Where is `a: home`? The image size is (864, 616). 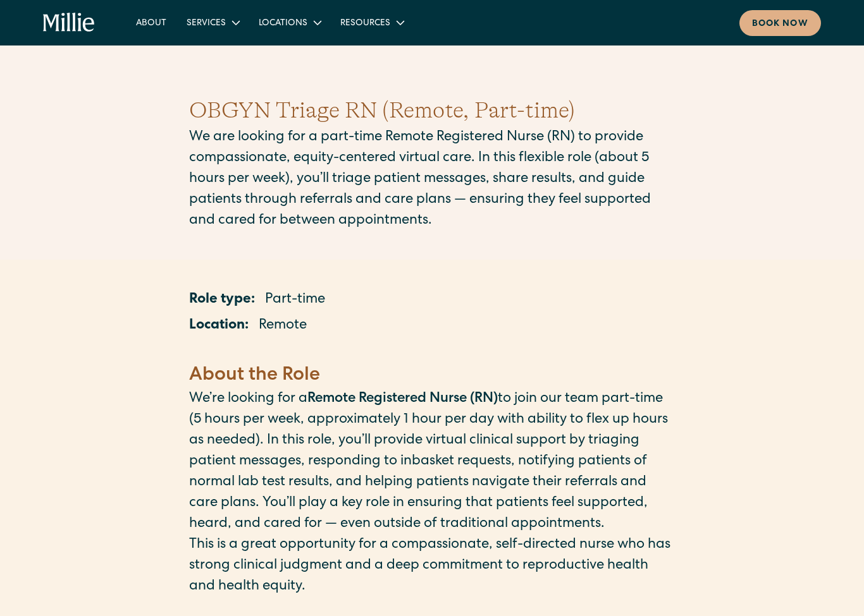 a: home is located at coordinates (69, 23).